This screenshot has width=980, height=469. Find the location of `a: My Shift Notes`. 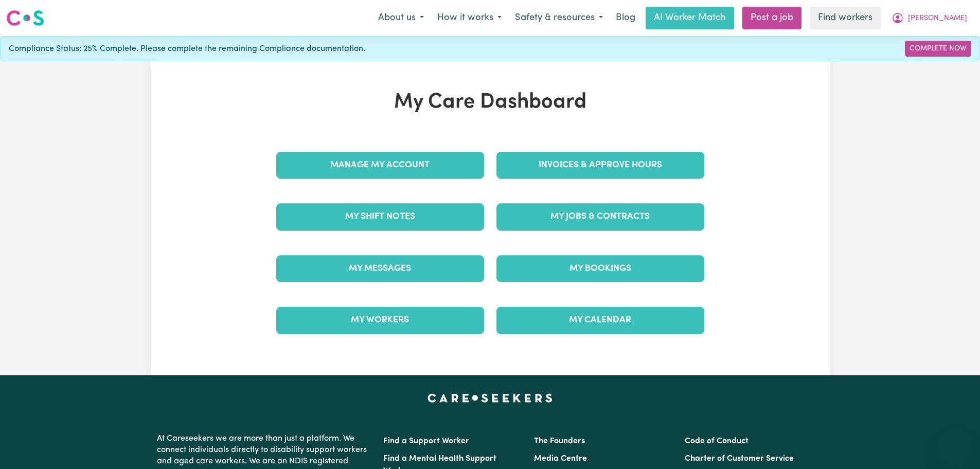

a: My Shift Notes is located at coordinates (380, 217).